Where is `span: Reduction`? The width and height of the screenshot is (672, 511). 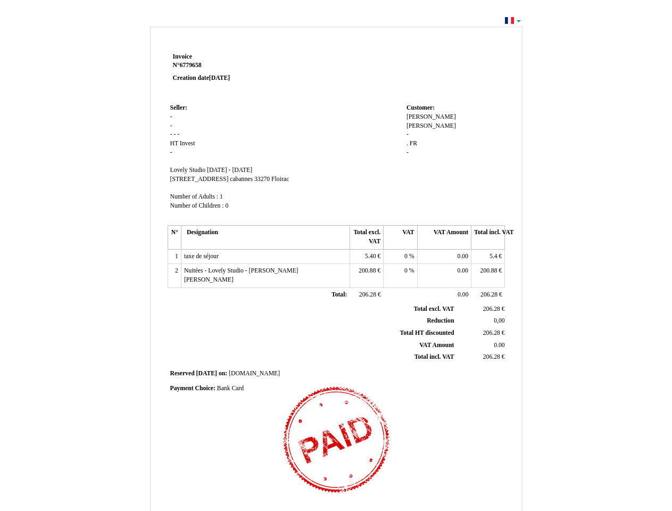 span: Reduction is located at coordinates (440, 321).